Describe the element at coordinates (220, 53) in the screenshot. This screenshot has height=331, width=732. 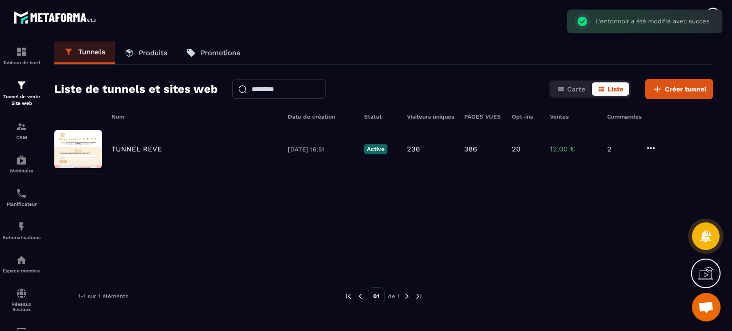
I see `p: Promotions` at that location.